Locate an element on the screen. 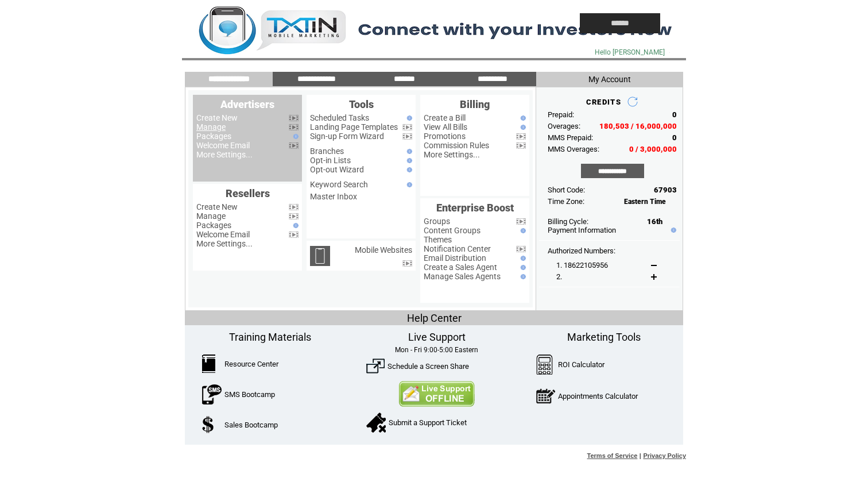 This screenshot has width=868, height=497. a: Sign-up Form Wizard is located at coordinates (347, 136).